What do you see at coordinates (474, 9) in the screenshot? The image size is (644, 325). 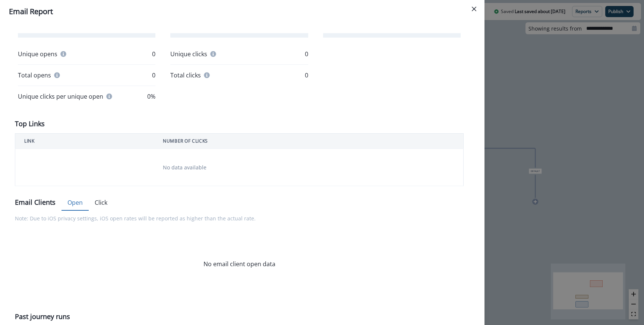 I see `button: Close` at bounding box center [474, 9].